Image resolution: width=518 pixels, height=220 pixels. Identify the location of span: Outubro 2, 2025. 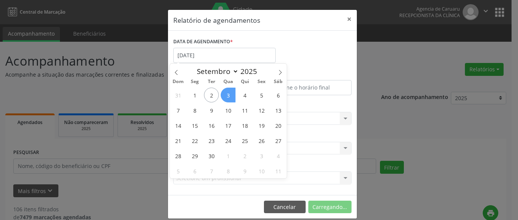
(245, 156).